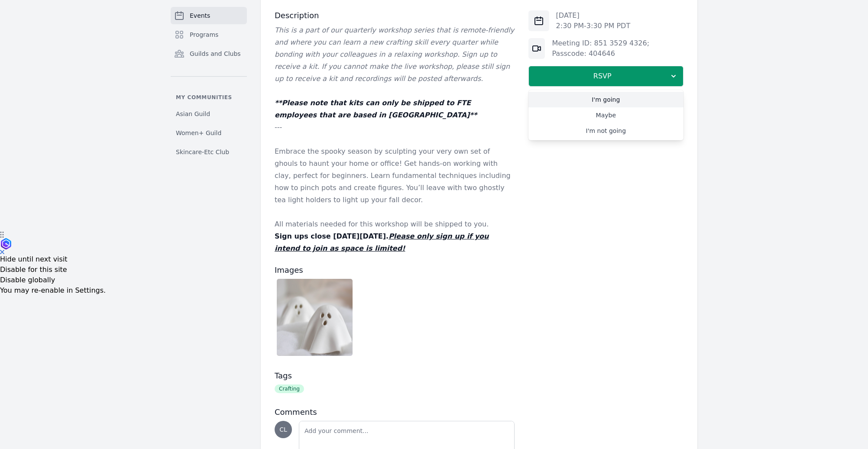  I want to click on a: Asian Guild, so click(209, 114).